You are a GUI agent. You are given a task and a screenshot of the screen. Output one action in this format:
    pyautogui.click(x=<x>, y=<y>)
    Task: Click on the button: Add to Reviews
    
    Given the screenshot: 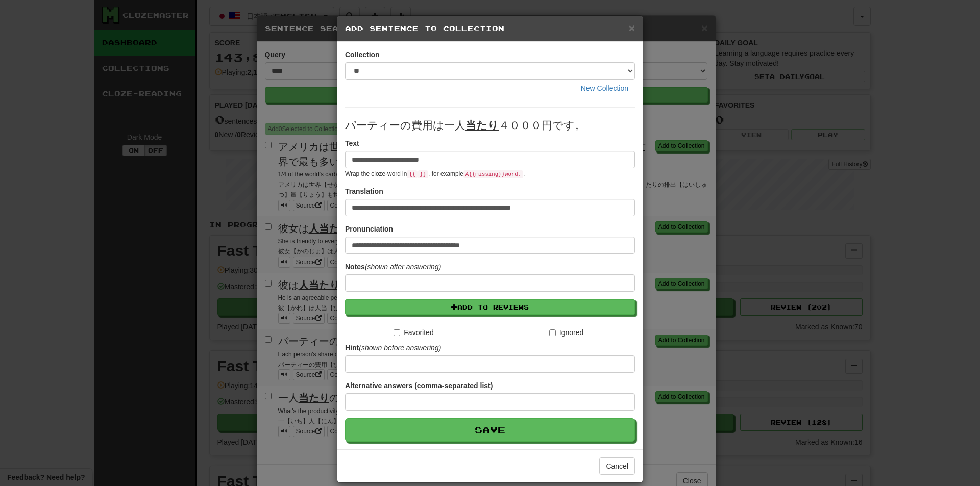 What is the action you would take?
    pyautogui.click(x=490, y=307)
    